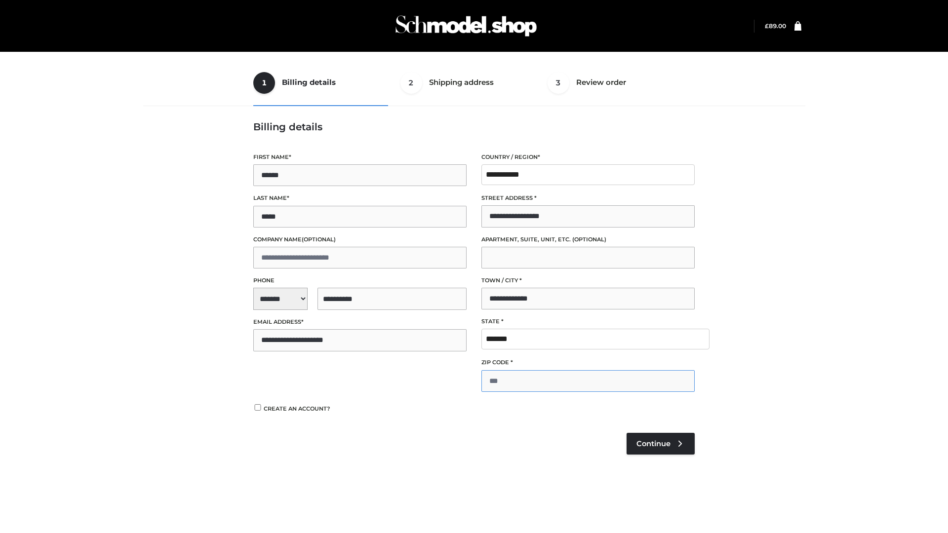 The width and height of the screenshot is (948, 533). I want to click on label: First name, so click(360, 157).